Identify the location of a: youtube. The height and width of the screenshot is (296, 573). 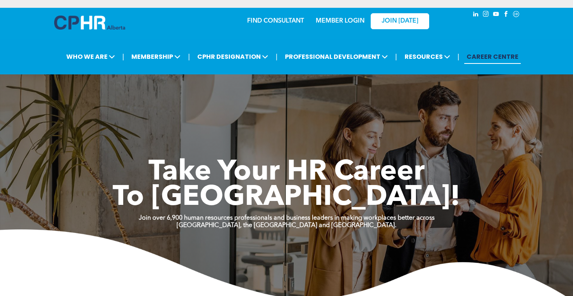
(496, 15).